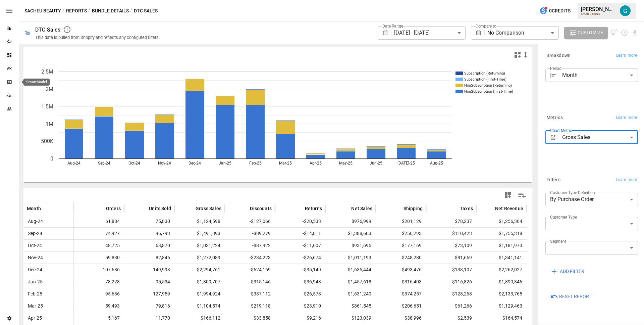 This screenshot has width=644, height=325. Describe the element at coordinates (350, 233) in the screenshot. I see `span: $1,388,603` at that location.